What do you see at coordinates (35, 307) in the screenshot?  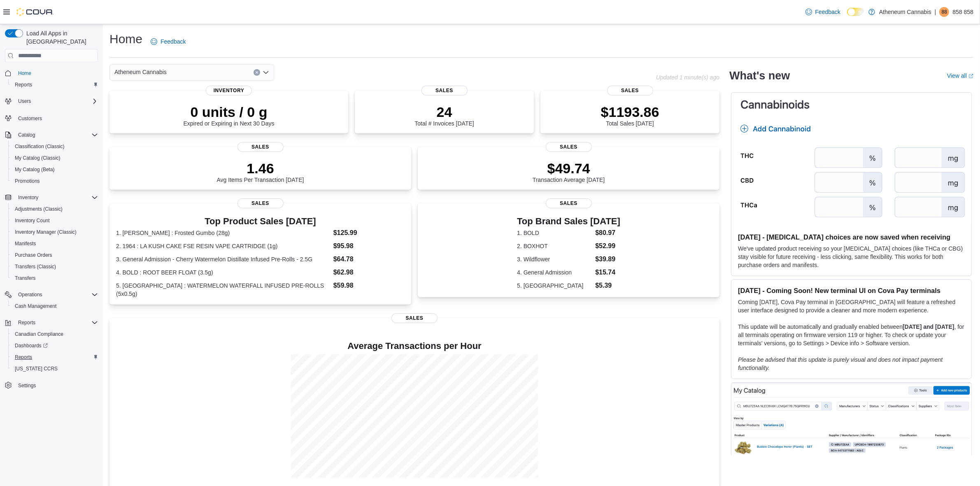 I see `span: Cash Management` at bounding box center [35, 307].